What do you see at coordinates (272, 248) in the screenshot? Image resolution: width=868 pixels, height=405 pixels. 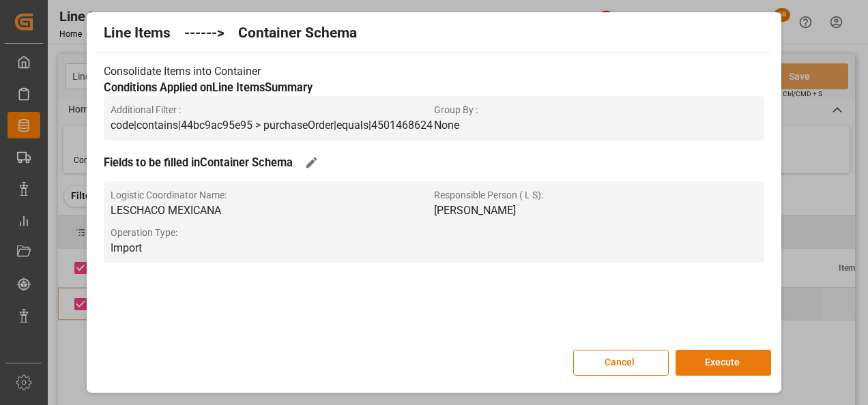 I see `p: Import` at bounding box center [272, 248].